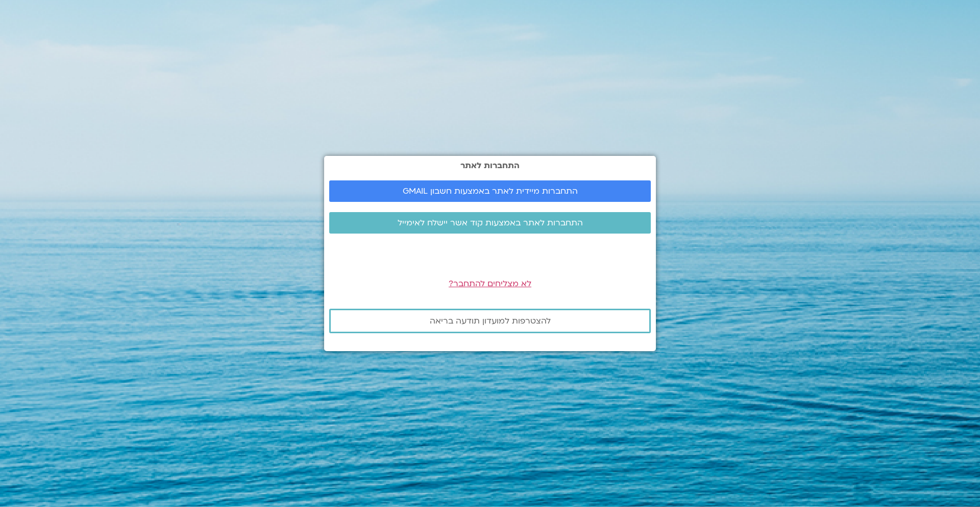 This screenshot has width=980, height=507. Describe the element at coordinates (490, 191) in the screenshot. I see `span: התחברות מיידית לאתר באמצעות חשבון GMAIL` at that location.